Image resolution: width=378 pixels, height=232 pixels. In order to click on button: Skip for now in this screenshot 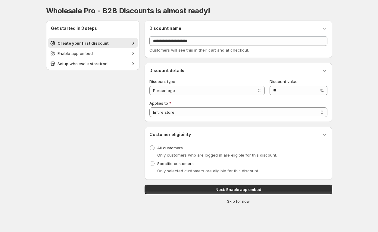, I will do `click(238, 201)`.